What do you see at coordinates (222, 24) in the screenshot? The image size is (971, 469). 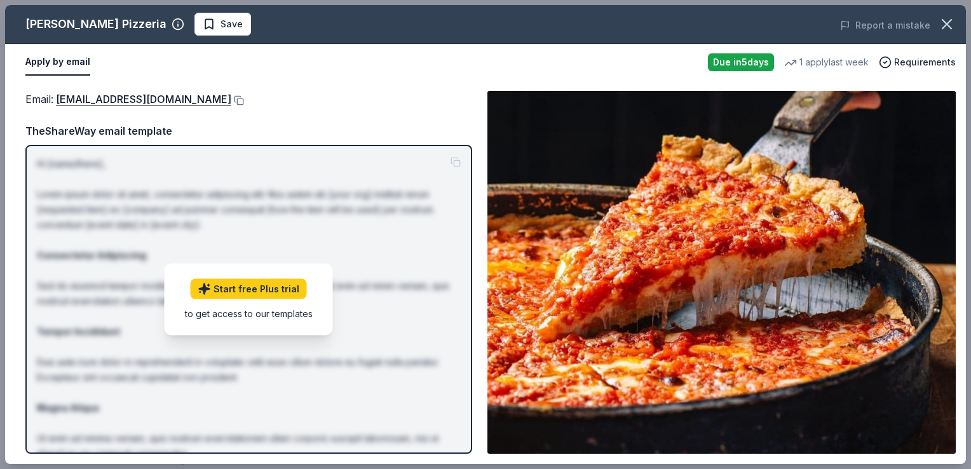 I see `button: Save` at bounding box center [222, 24].